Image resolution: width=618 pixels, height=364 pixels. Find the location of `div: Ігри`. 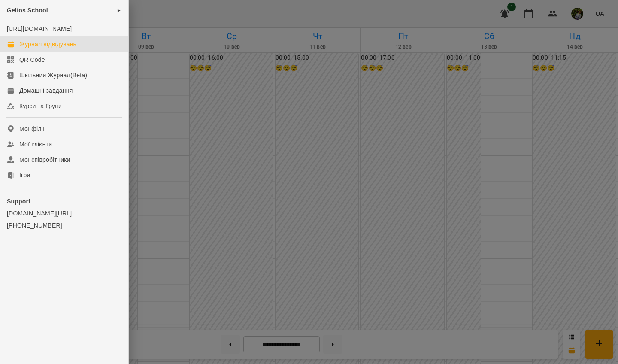

div: Ігри is located at coordinates (24, 175).